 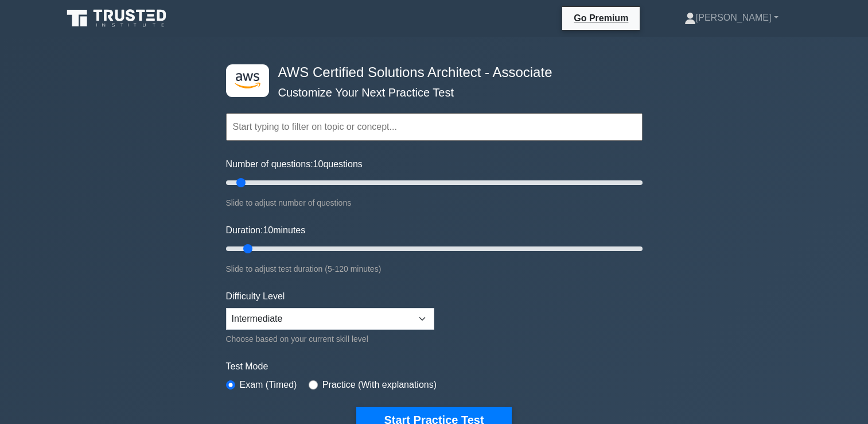 What do you see at coordinates (379, 385) in the screenshot?
I see `label: Practice (With explanations)` at bounding box center [379, 385].